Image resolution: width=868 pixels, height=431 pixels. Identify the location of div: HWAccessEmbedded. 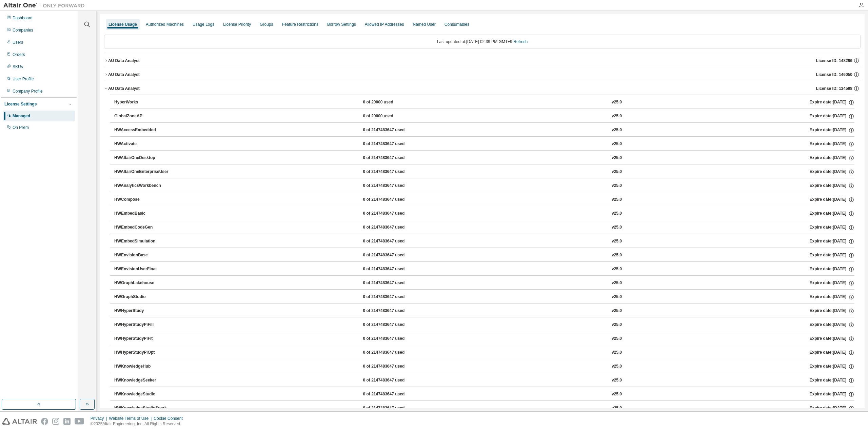
(145, 130).